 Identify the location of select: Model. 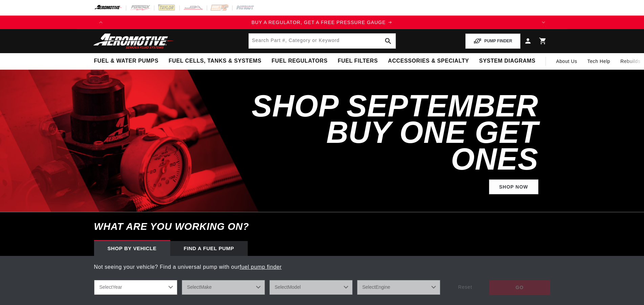
(311, 287).